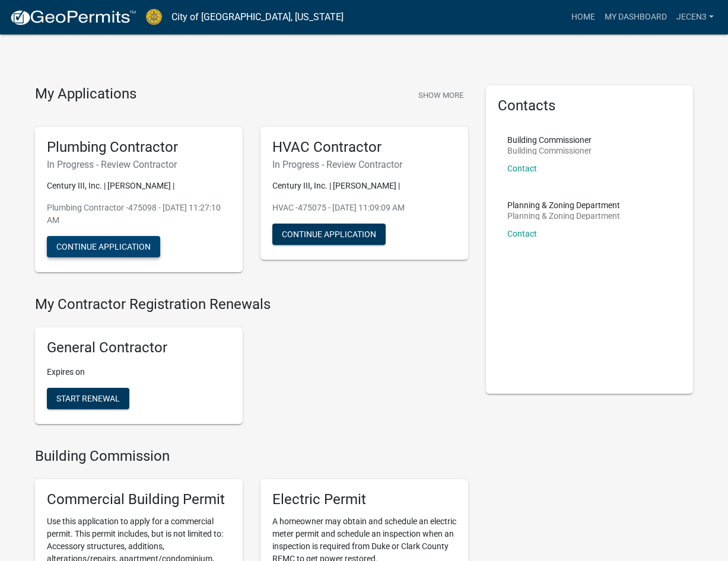  Describe the element at coordinates (251, 365) in the screenshot. I see `wm-registration-list-section: My Contractor Registration Renewals` at that location.